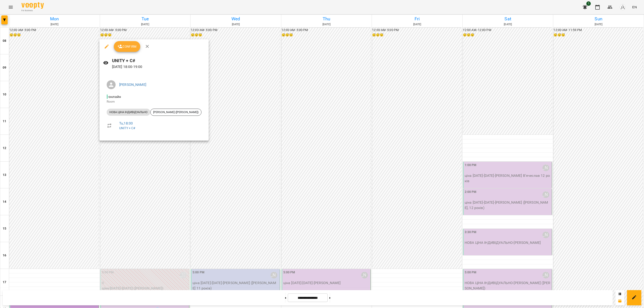  What do you see at coordinates (126, 123) in the screenshot?
I see `a: Tu , 18:00` at bounding box center [126, 123].